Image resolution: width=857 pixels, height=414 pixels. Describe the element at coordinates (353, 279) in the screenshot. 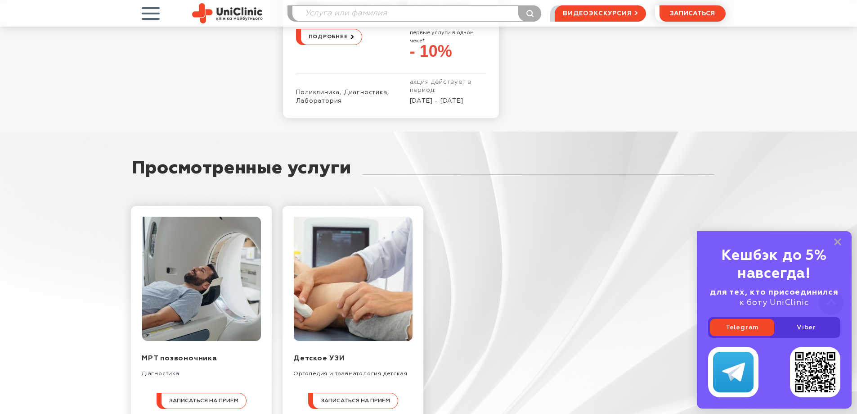

I see `img: Детское УЗИ` at that location.